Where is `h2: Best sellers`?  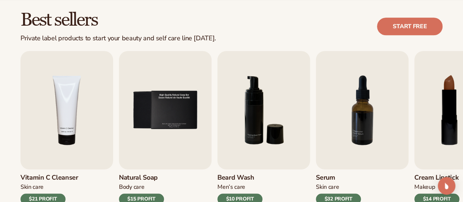 h2: Best sellers is located at coordinates (118, 20).